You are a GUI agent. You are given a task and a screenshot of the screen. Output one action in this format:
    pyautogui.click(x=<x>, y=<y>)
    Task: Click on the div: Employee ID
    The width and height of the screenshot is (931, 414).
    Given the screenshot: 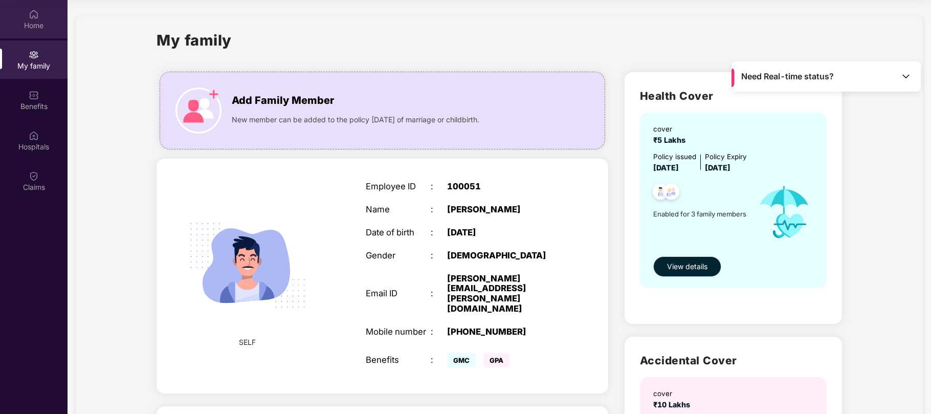 What is the action you would take?
    pyautogui.click(x=398, y=187)
    